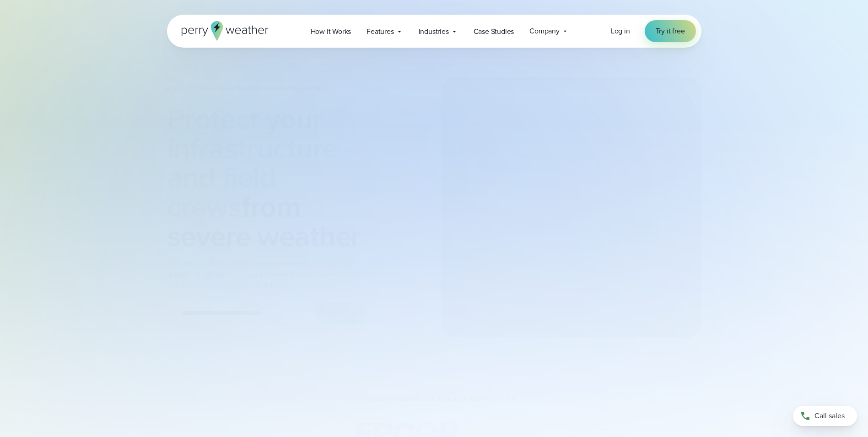 The width and height of the screenshot is (868, 437). I want to click on span: Case Studies, so click(494, 32).